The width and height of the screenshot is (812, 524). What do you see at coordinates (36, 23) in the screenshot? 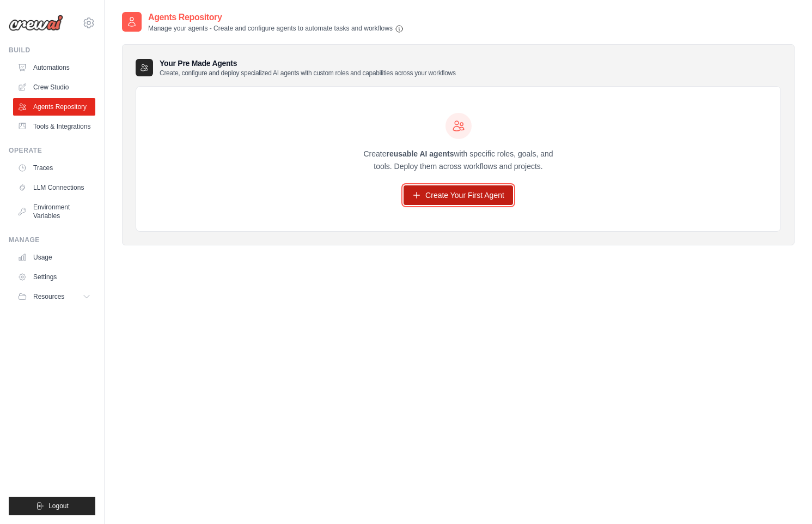
I see `img: Logo` at bounding box center [36, 23].